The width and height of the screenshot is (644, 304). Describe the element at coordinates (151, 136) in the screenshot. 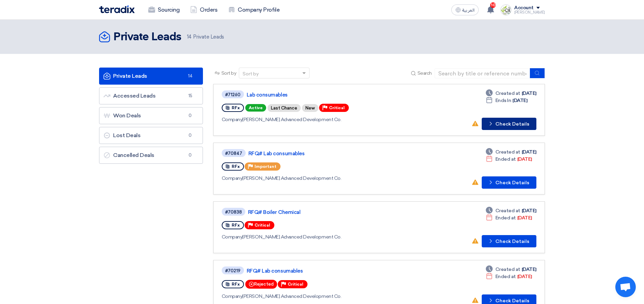

I see `a: Lost Deals0` at that location.